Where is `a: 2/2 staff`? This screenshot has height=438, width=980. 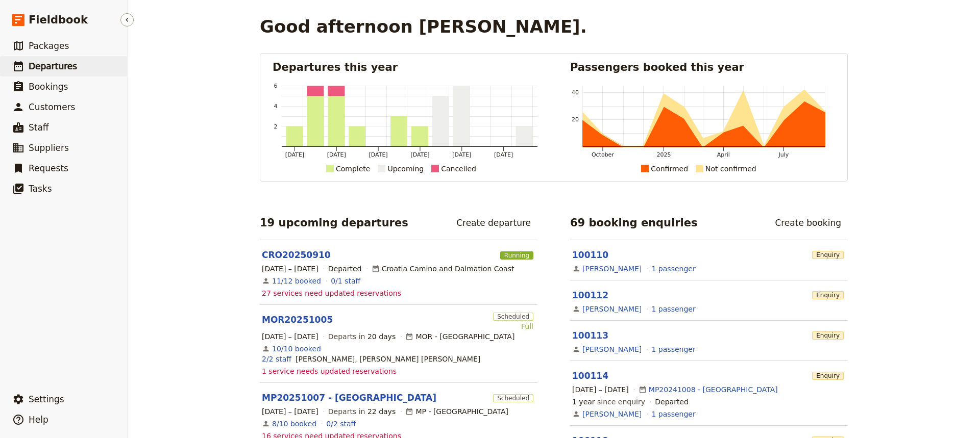 a: 2/2 staff is located at coordinates (277, 359).